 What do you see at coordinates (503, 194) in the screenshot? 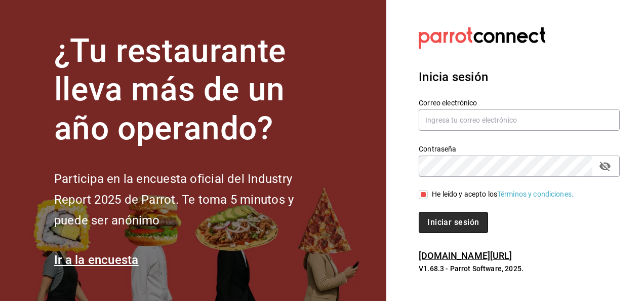
I see `div: He leído y acepto los` at bounding box center [503, 194].